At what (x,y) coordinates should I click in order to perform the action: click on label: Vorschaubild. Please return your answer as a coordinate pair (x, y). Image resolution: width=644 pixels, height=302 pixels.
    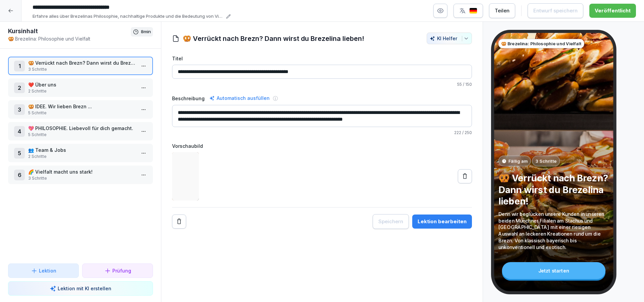
    Looking at the image, I should click on (322, 146).